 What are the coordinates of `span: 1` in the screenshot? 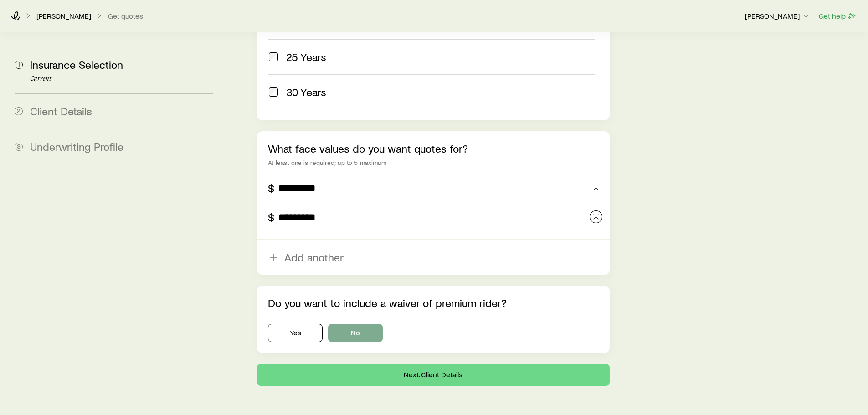 It's located at (18, 64).